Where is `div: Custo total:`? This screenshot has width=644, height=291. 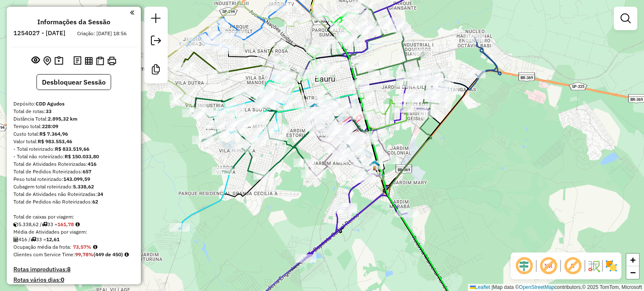 div: Custo total: is located at coordinates (74, 134).